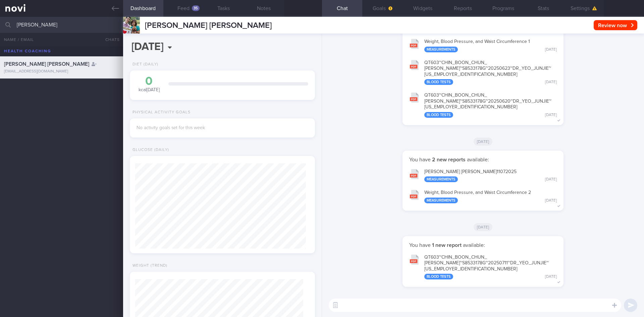 The height and width of the screenshot is (317, 644). I want to click on div: 0, so click(149, 81).